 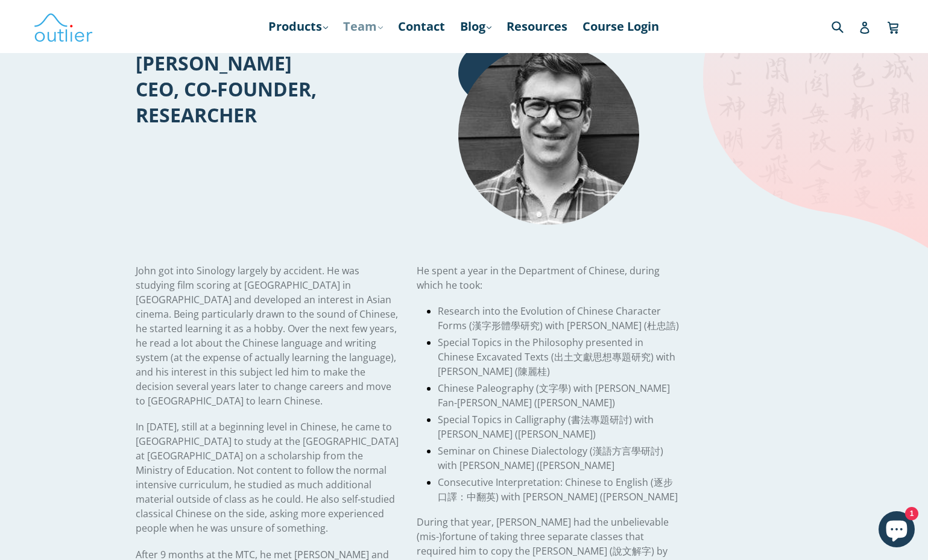 I want to click on img: Outlier Linguistics, so click(x=64, y=27).